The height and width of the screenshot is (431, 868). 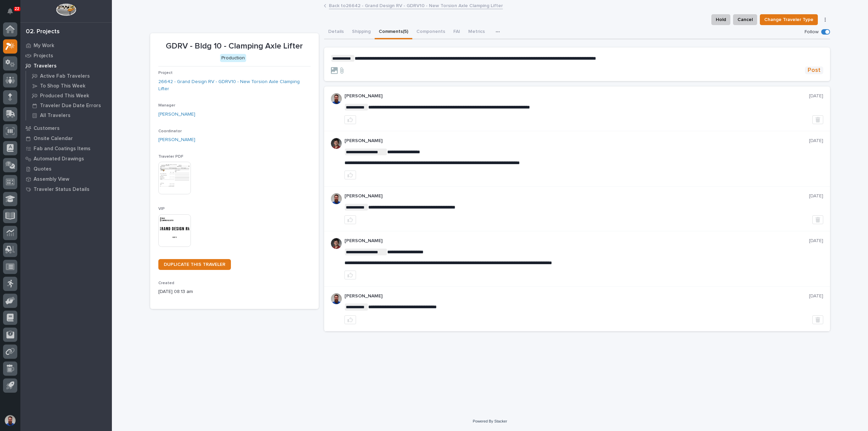 What do you see at coordinates (55, 116) in the screenshot?
I see `p: All Travelers` at bounding box center [55, 116].